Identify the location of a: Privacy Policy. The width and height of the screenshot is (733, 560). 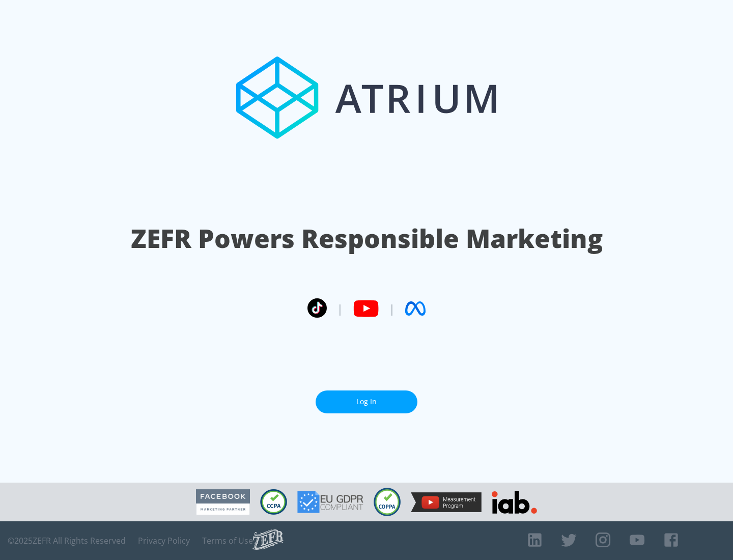
(164, 540).